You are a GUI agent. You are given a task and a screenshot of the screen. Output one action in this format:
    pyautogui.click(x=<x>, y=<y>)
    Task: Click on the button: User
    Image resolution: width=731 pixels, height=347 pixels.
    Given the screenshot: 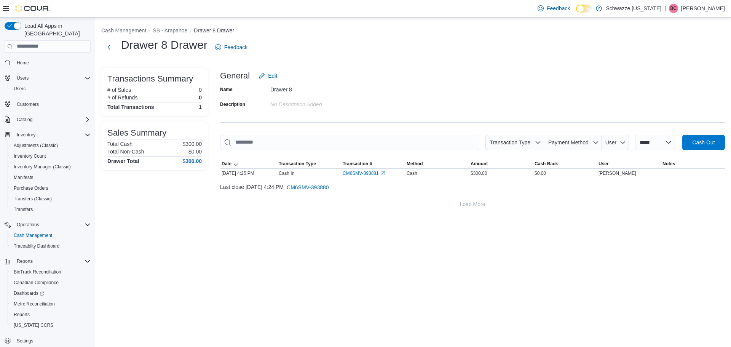 What is the action you would take?
    pyautogui.click(x=615, y=142)
    